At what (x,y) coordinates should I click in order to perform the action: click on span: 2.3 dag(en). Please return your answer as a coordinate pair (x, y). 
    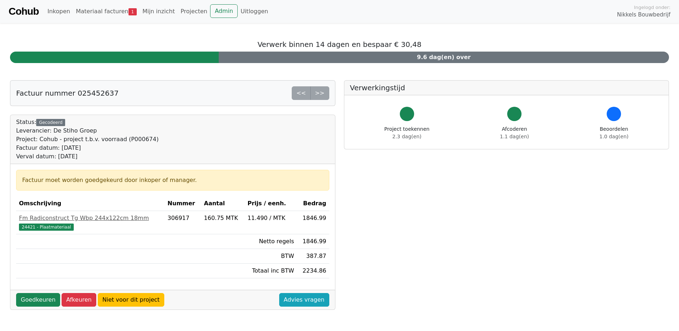
    Looking at the image, I should click on (406, 136).